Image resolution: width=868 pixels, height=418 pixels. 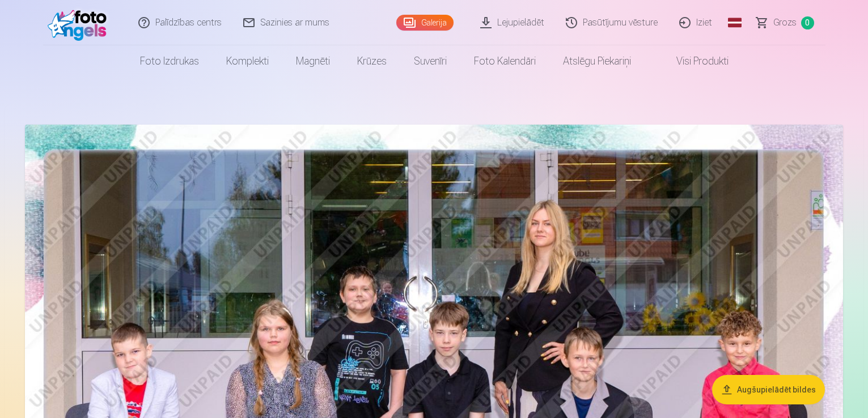 I want to click on img: /fa1, so click(x=80, y=23).